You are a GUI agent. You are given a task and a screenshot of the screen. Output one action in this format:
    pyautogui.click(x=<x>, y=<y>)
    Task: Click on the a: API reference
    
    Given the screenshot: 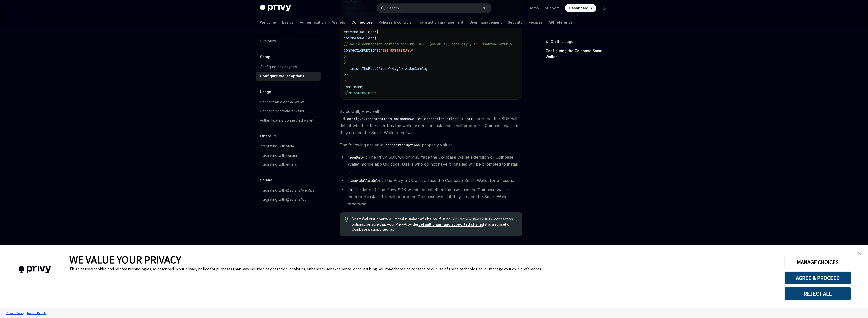 What is the action you would take?
    pyautogui.click(x=560, y=23)
    